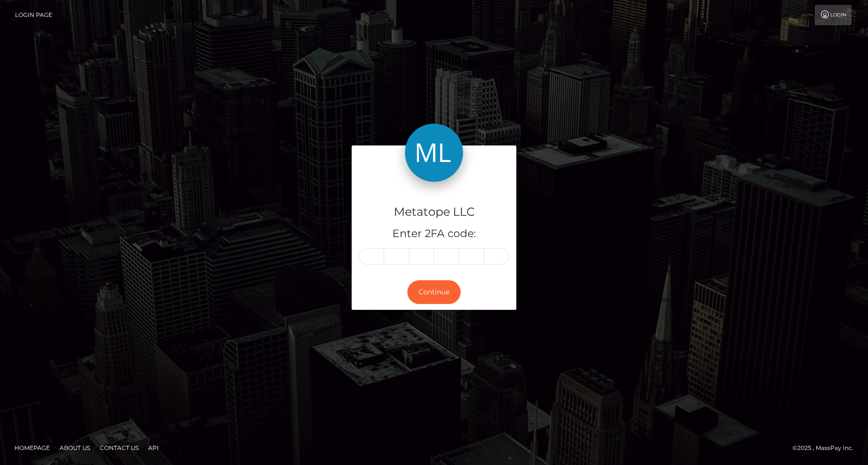 The width and height of the screenshot is (868, 465). Describe the element at coordinates (434, 292) in the screenshot. I see `button: Continue` at that location.